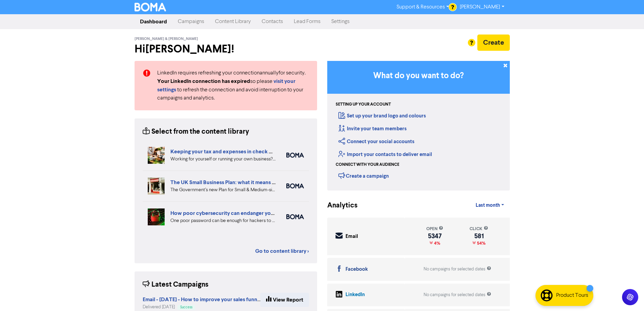 The image size is (644, 311). What do you see at coordinates (376, 142) in the screenshot?
I see `a: Connect your social accounts` at bounding box center [376, 142].